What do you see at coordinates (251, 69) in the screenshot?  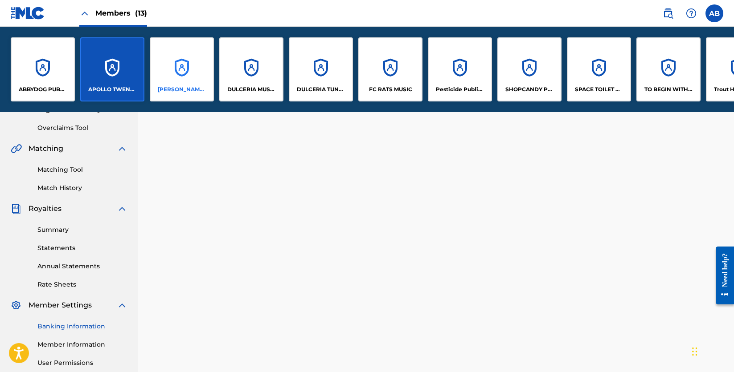 I see `a: AccountsDULCERIA MUSIC` at bounding box center [251, 69].